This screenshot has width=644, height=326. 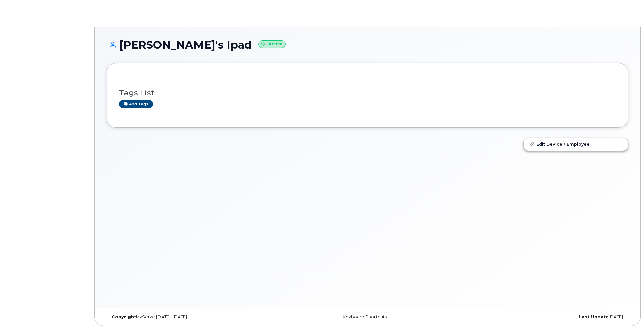 I want to click on strong: Last Update, so click(x=594, y=316).